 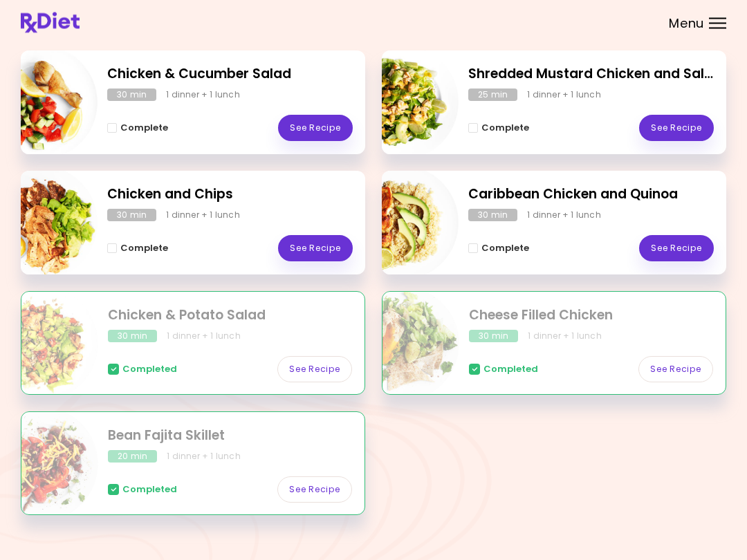 I want to click on div: 25 min, so click(x=493, y=95).